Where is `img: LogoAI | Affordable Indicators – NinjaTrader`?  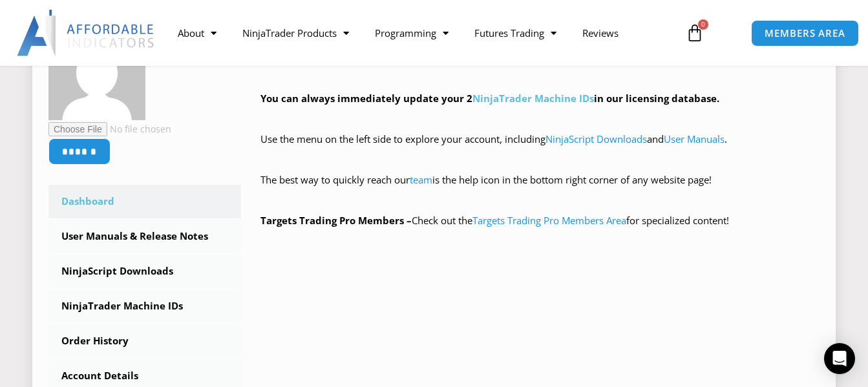
img: LogoAI | Affordable Indicators – NinjaTrader is located at coordinates (86, 33).